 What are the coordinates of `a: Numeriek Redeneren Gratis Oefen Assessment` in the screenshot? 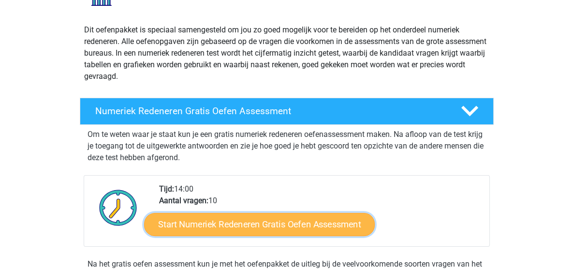 It's located at (287, 111).